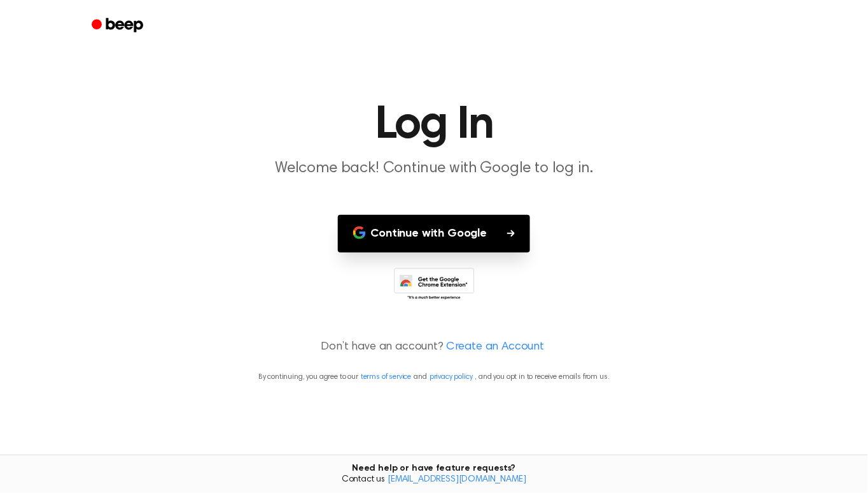 Image resolution: width=868 pixels, height=493 pixels. I want to click on a: terms of service, so click(386, 377).